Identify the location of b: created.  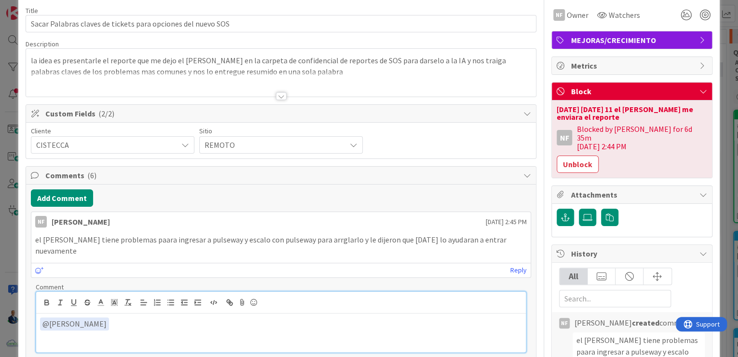
(646, 322).